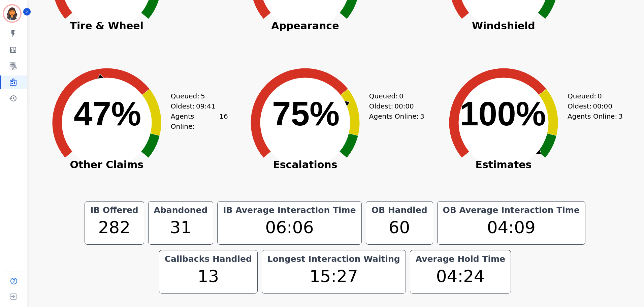 The height and width of the screenshot is (307, 644). Describe the element at coordinates (289, 210) in the screenshot. I see `div: IB Average Interaction Time` at that location.